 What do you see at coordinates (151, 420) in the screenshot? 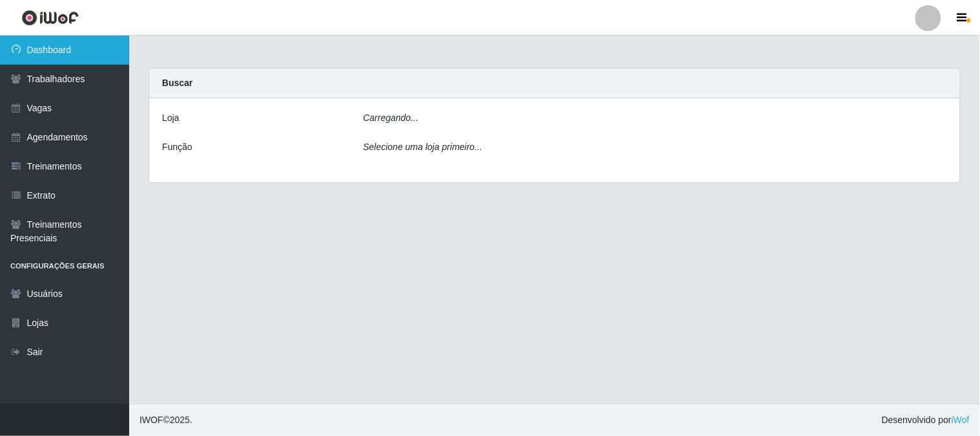
I see `span: IWOF` at bounding box center [151, 420].